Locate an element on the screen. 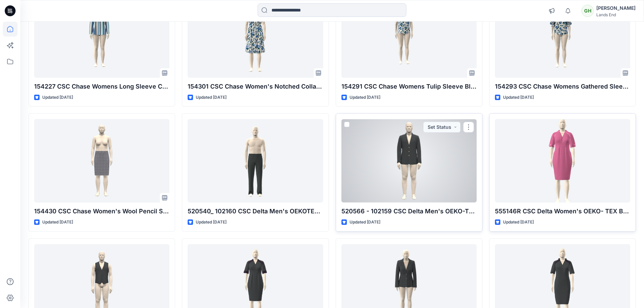 The width and height of the screenshot is (644, 308). a: 520566 - 102159 CSC Delta Men's OEKO-TEX Non Wool Lapel Blazer is located at coordinates (409, 161).